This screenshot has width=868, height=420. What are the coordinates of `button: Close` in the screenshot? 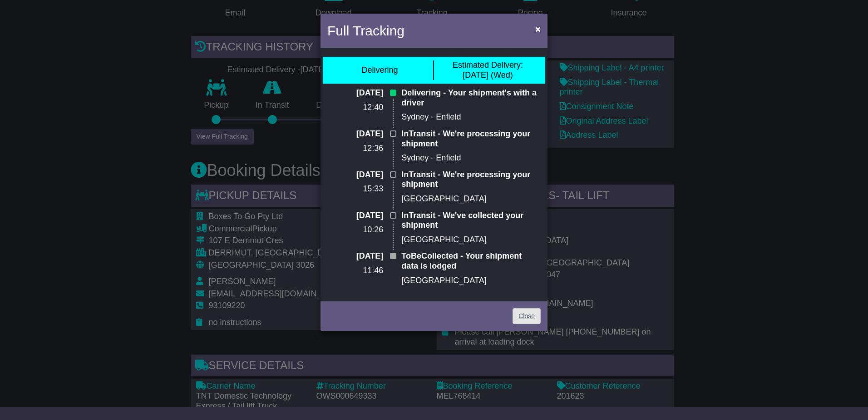 It's located at (538, 28).